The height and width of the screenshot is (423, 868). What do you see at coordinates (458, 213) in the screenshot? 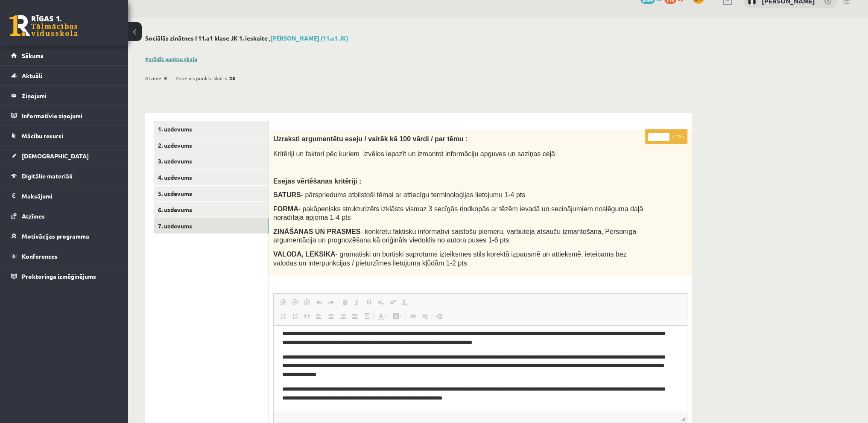
I see `span: - pakāpenisks strukturizēts izklāsts vismaz 3 secīgās rindkopās ar tēzēm ievadā un secinājumiem n...` at bounding box center [458, 213].